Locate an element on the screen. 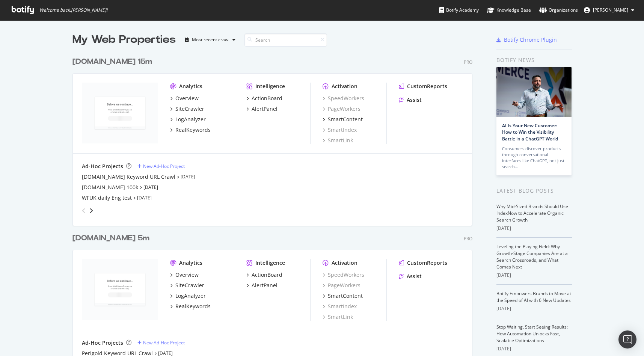 This screenshot has height=356, width=644. div: Analytics is located at coordinates (191, 86).